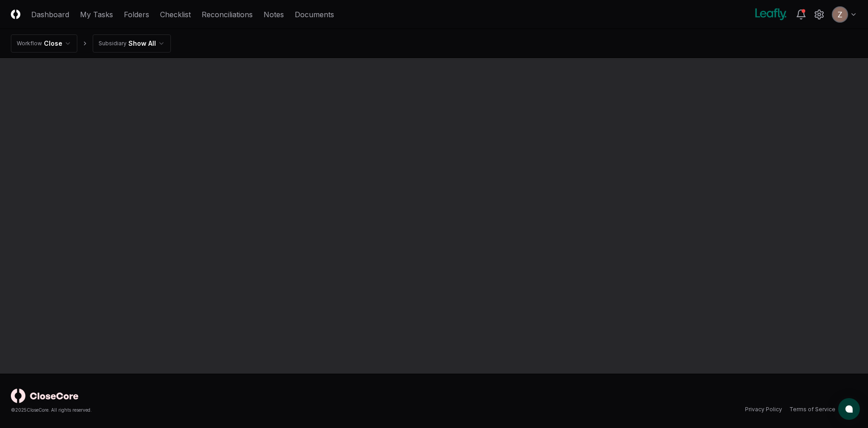 The height and width of the screenshot is (428, 868). I want to click on img: Leafly logo, so click(771, 14).